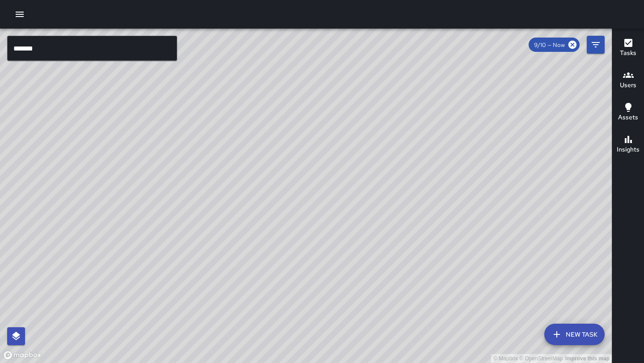  What do you see at coordinates (595, 45) in the screenshot?
I see `button: Filters` at bounding box center [595, 45].